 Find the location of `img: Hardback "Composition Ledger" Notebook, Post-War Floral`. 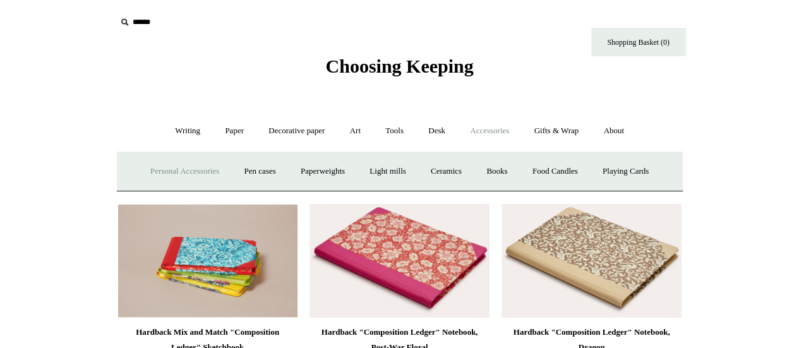

img: Hardback "Composition Ledger" Notebook, Post-War Floral is located at coordinates (399, 261).